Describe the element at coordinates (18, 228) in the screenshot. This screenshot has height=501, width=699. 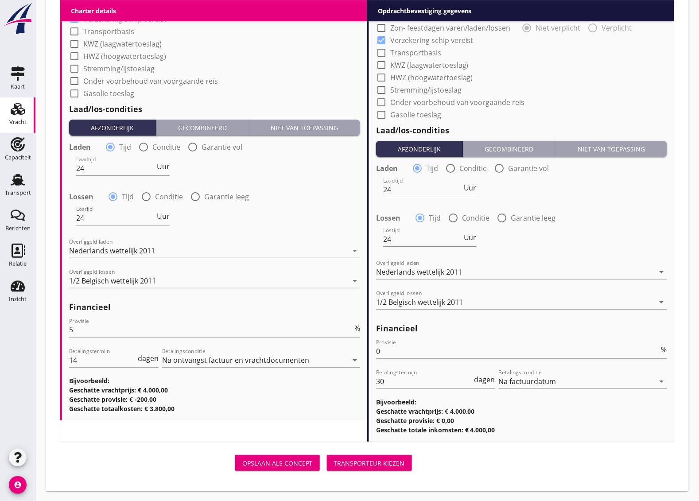
I see `div: Berichten` at that location.